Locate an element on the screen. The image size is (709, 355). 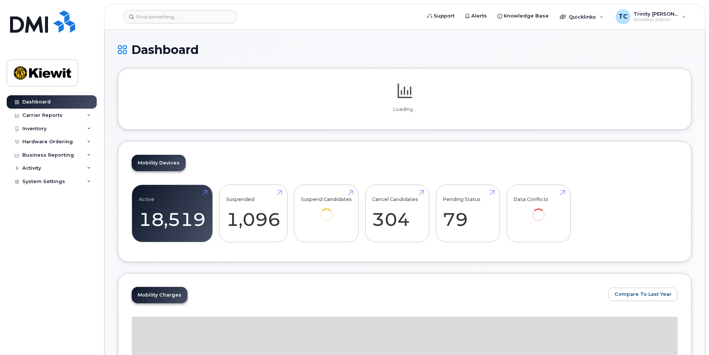
a: Data Conflicts is located at coordinates (539, 210).